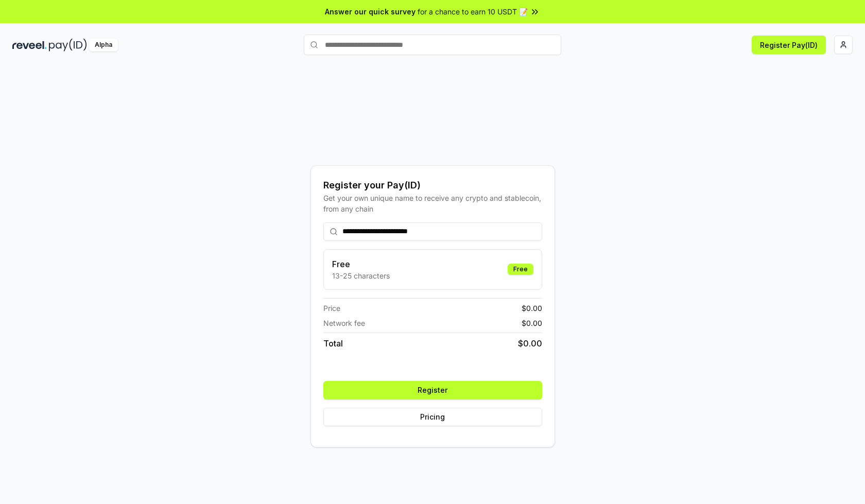 The image size is (865, 504). Describe the element at coordinates (344, 323) in the screenshot. I see `span: Network fee` at that location.